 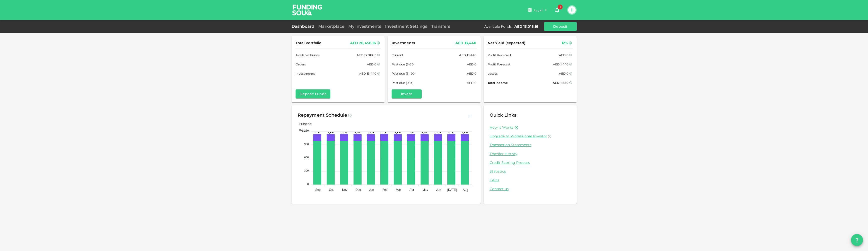 I want to click on button: Invest, so click(x=407, y=94).